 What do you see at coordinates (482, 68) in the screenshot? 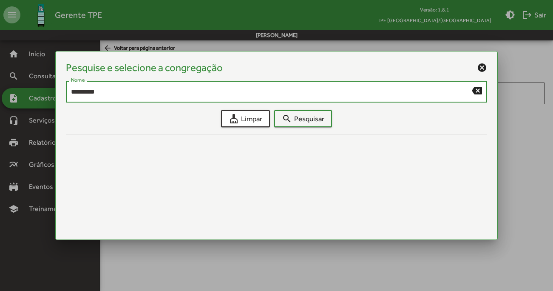
I see `mat-icon: cancel` at bounding box center [482, 68].